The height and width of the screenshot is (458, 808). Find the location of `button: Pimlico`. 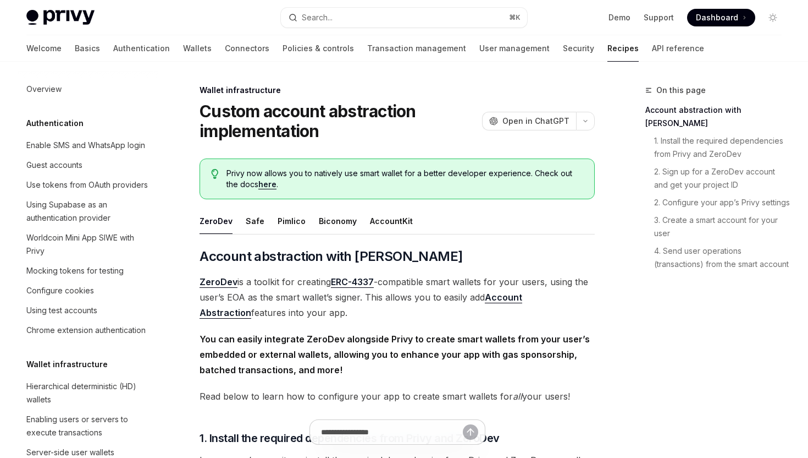

button: Pimlico is located at coordinates (291, 221).